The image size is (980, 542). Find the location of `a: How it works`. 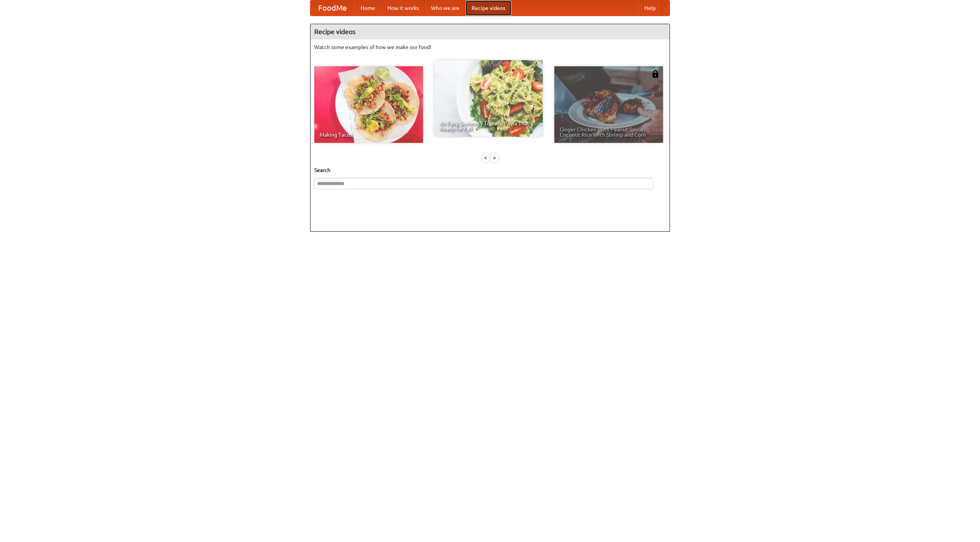

a: How it works is located at coordinates (404, 8).